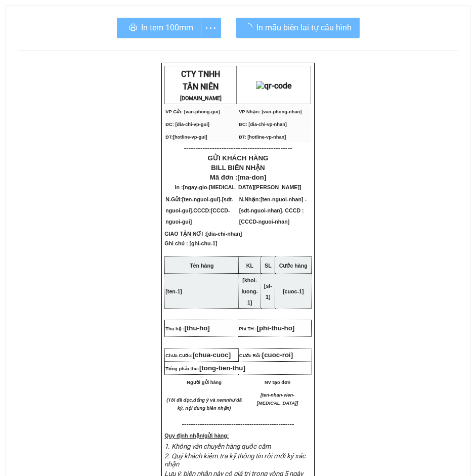 The image size is (476, 476). Describe the element at coordinates (199, 211) in the screenshot. I see `span: N.Gửi:` at that location.